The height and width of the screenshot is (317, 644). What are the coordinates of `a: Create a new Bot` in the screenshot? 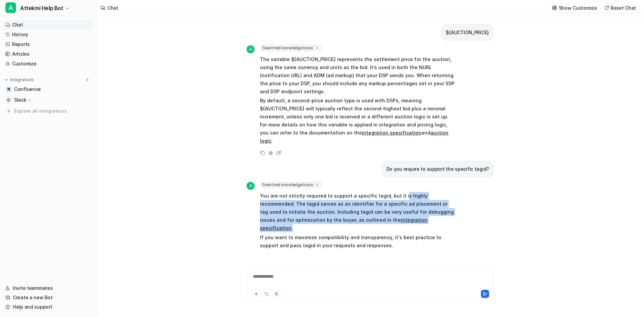 It's located at (48, 298).